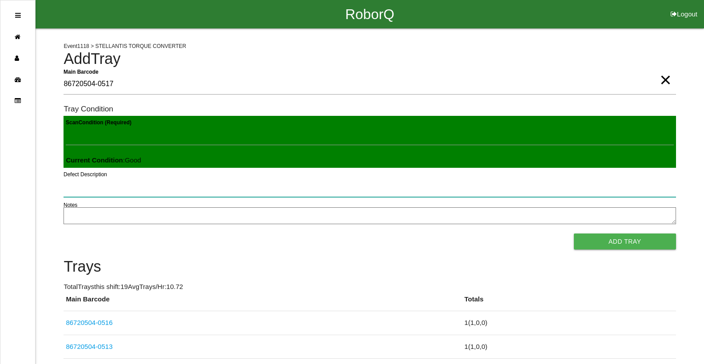 This screenshot has width=704, height=364. Describe the element at coordinates (370, 267) in the screenshot. I see `h4: Trays` at that location.